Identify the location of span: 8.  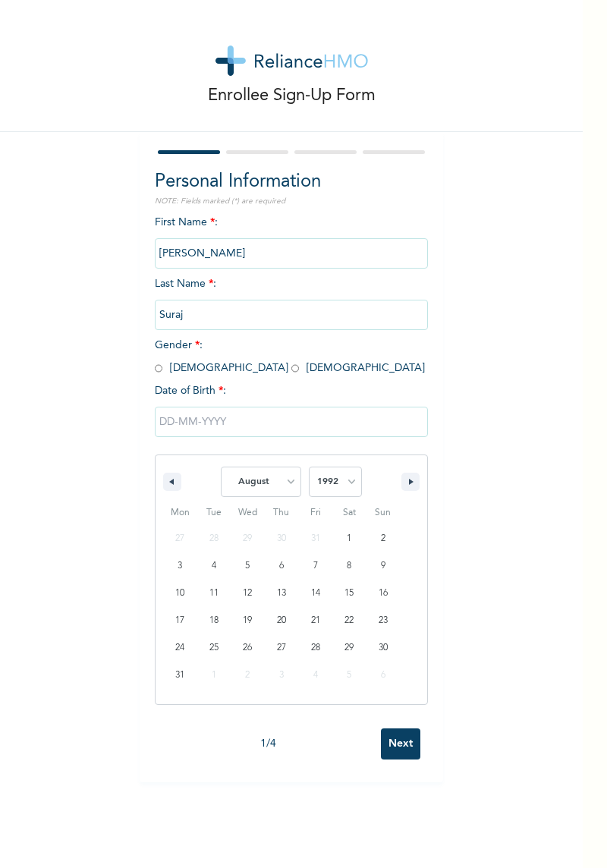
(349, 566).